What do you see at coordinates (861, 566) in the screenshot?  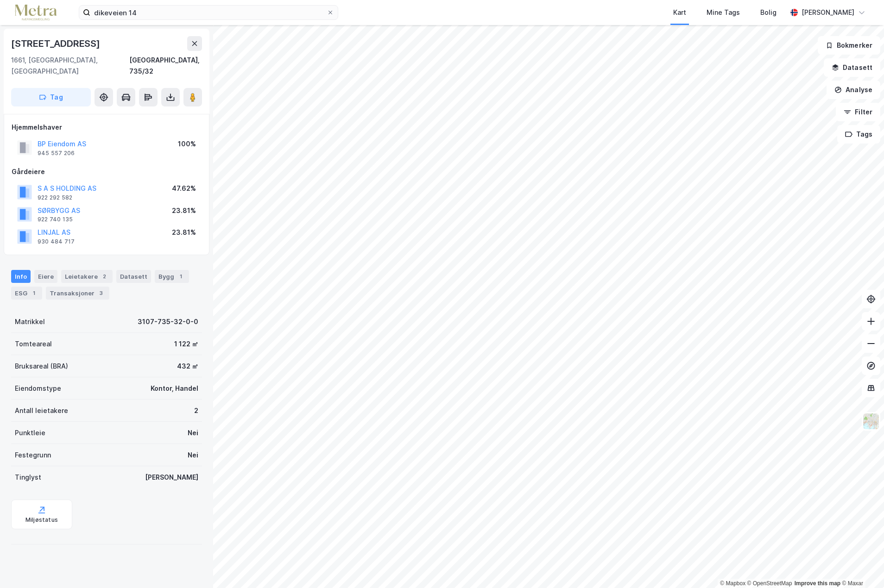 I see `div: Kontrollprogram for chat` at bounding box center [861, 566].